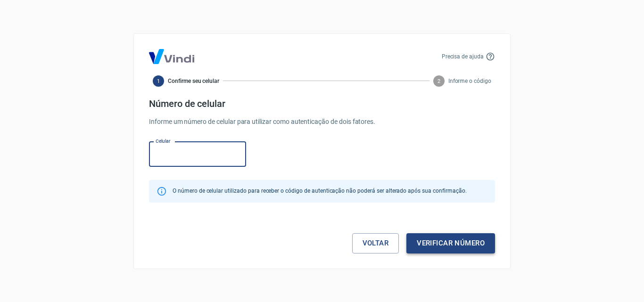 The width and height of the screenshot is (644, 302). I want to click on label: Celular, so click(163, 141).